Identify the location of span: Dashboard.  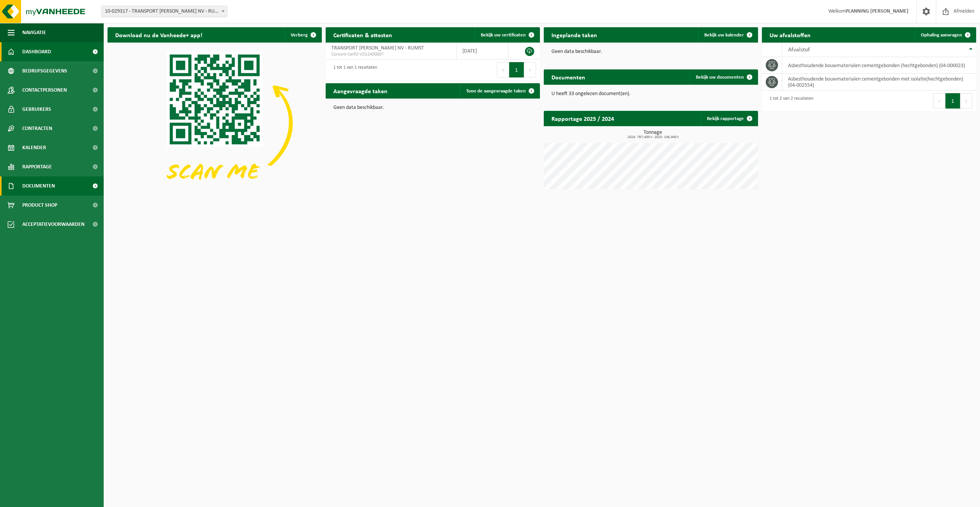
(36, 52).